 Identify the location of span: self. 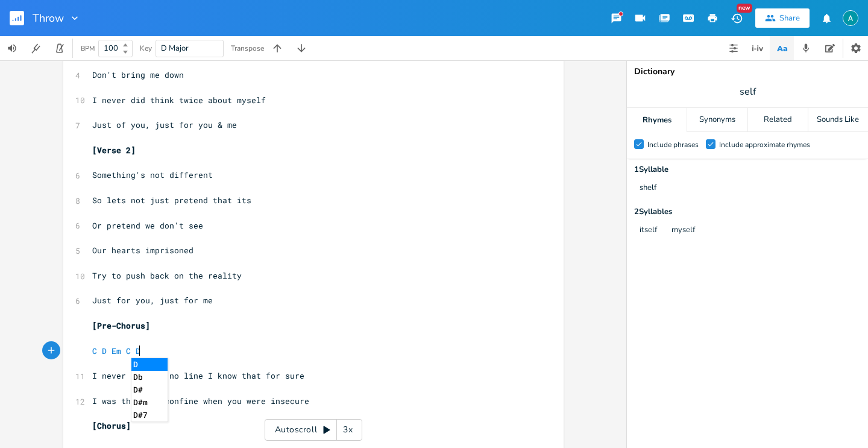
(747, 91).